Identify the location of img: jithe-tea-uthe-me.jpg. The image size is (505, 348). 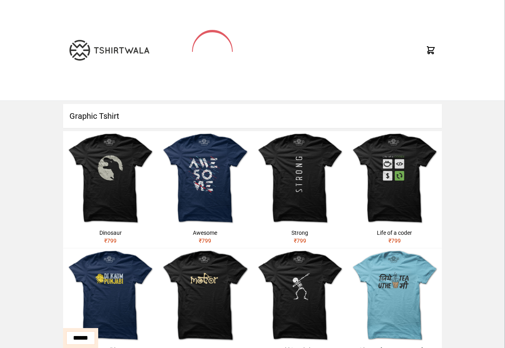
(394, 296).